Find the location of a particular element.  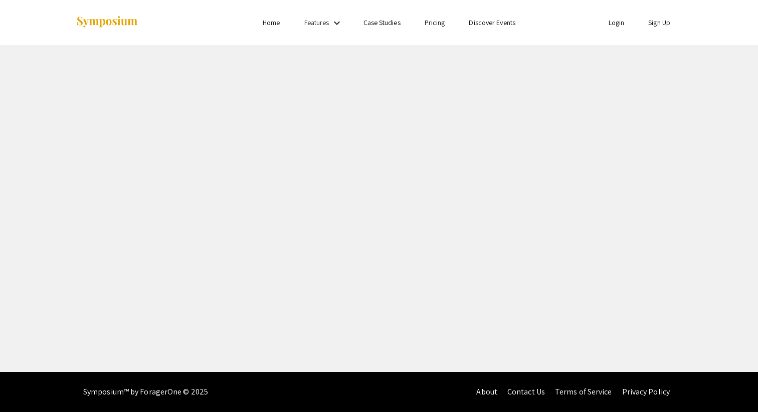

a: Case Studies is located at coordinates (382, 23).